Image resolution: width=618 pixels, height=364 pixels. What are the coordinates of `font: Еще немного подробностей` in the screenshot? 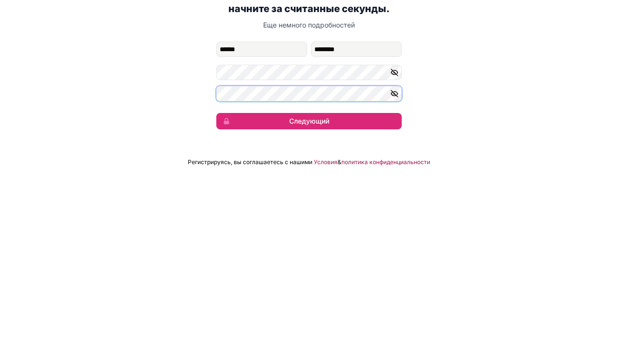 It's located at (309, 156).